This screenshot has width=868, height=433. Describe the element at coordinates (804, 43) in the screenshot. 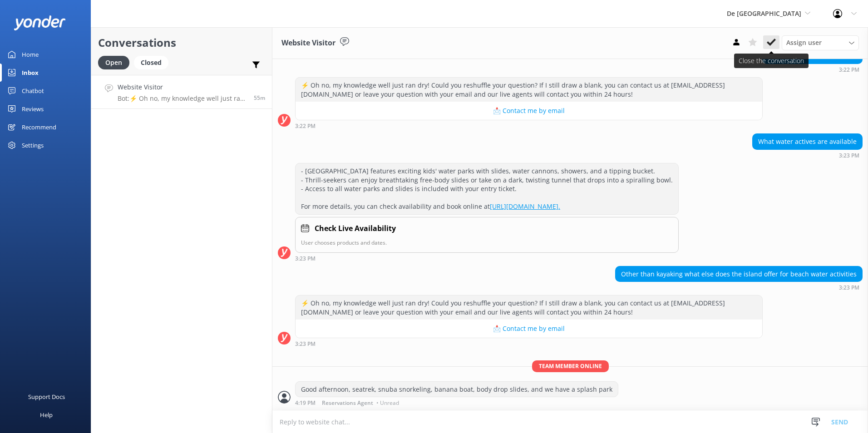

I see `span: Assign user` at that location.